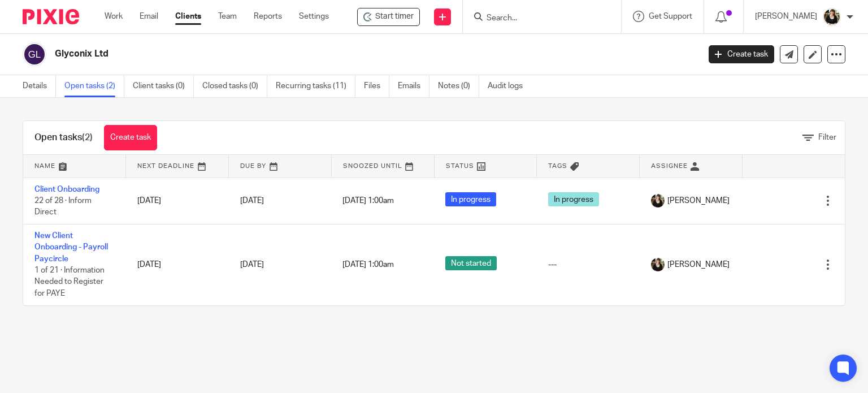  What do you see at coordinates (268, 16) in the screenshot?
I see `a: Reports` at bounding box center [268, 16].